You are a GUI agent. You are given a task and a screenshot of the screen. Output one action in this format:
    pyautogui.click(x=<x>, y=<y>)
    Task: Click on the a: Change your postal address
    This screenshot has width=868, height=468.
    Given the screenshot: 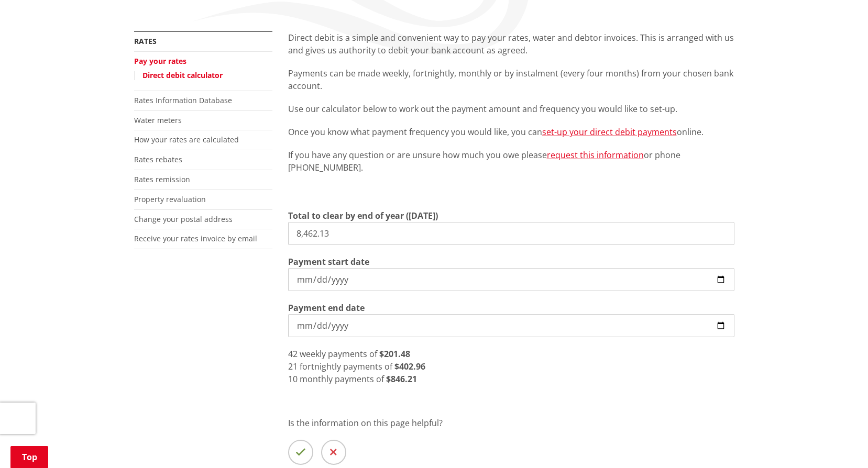 What is the action you would take?
    pyautogui.click(x=183, y=219)
    